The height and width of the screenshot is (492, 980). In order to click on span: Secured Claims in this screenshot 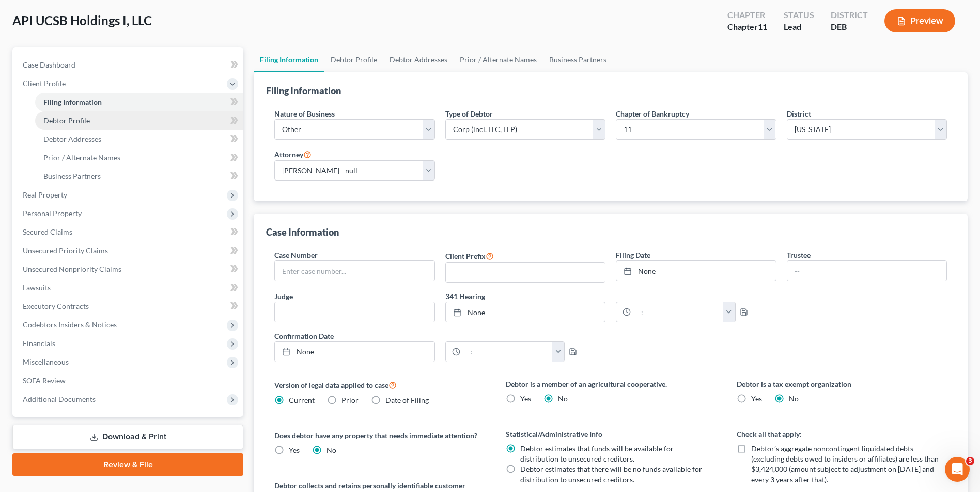, I will do `click(47, 232)`.